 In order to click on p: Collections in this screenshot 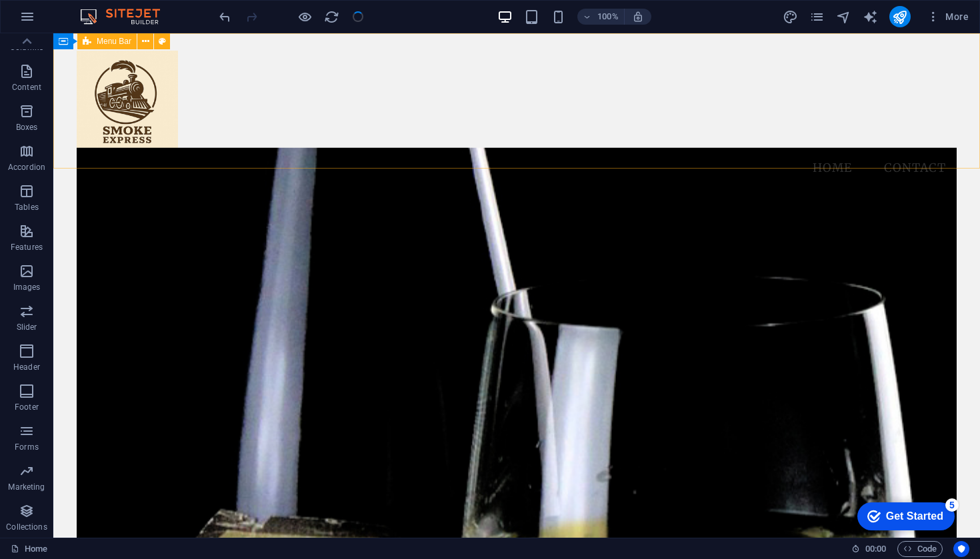, I will do `click(26, 528)`.